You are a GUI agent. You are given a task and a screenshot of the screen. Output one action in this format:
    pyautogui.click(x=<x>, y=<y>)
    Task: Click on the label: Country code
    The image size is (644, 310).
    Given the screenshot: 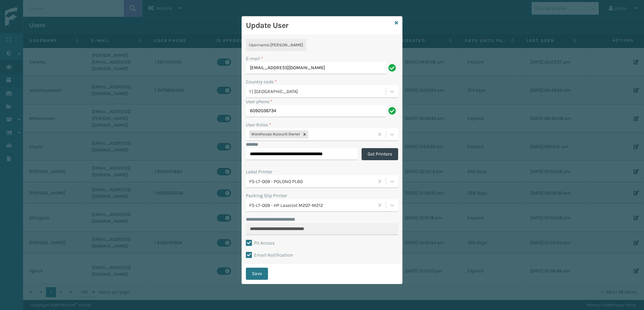 What is the action you would take?
    pyautogui.click(x=261, y=82)
    